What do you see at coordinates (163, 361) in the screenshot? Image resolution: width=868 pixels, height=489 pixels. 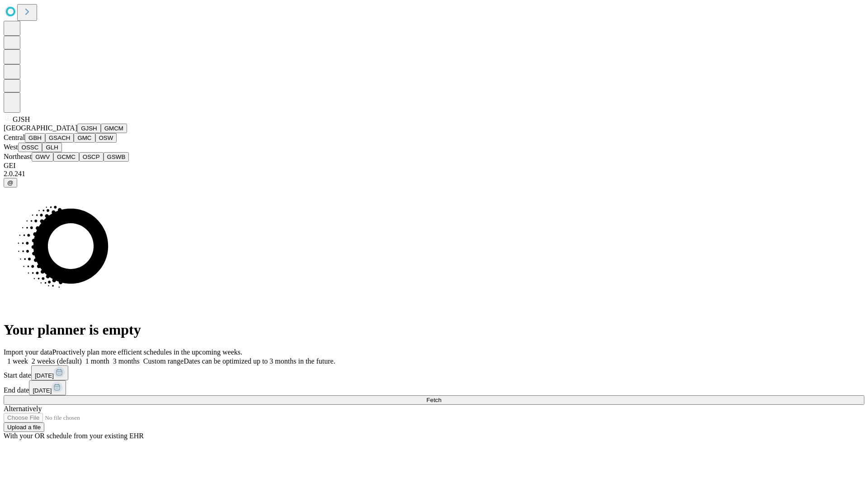 I see `span: Custom range` at bounding box center [163, 361].